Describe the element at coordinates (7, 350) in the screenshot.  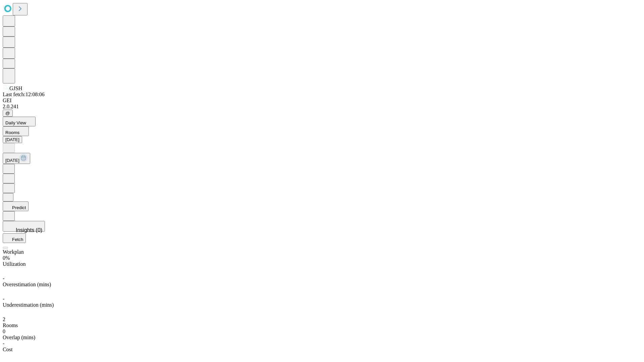
I see `span: Cost` at that location.